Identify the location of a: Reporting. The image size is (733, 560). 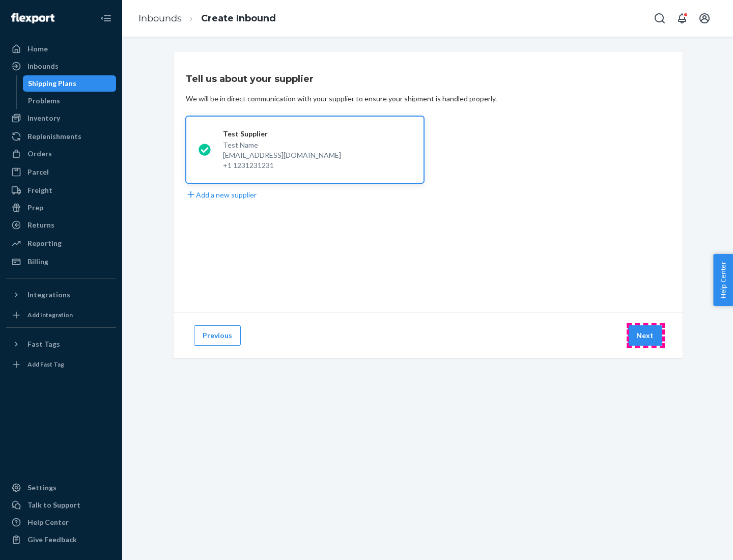
(61, 244).